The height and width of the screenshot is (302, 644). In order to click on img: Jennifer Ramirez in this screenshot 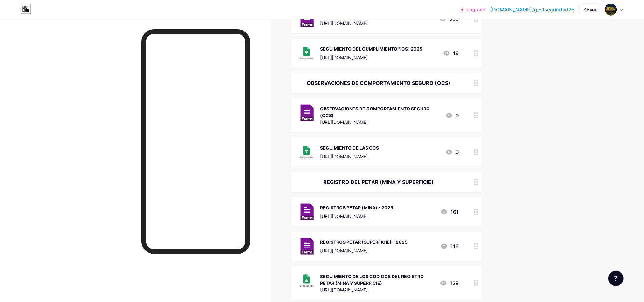, I will do `click(611, 10)`.